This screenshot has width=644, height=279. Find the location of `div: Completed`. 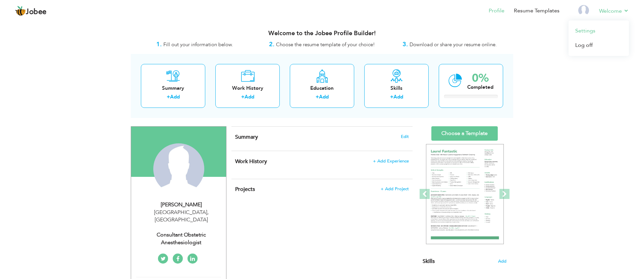

div: Completed is located at coordinates (480, 87).